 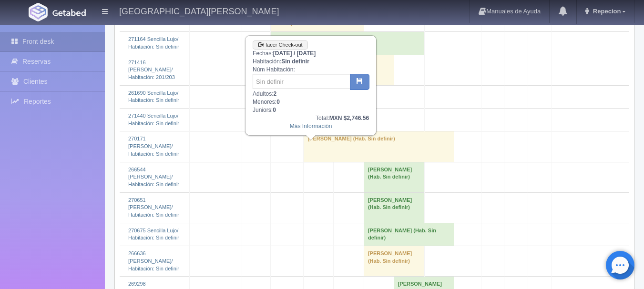 I want to click on a: 271440 Sencilla Lujo/Habitación: Sin definir, so click(x=154, y=120).